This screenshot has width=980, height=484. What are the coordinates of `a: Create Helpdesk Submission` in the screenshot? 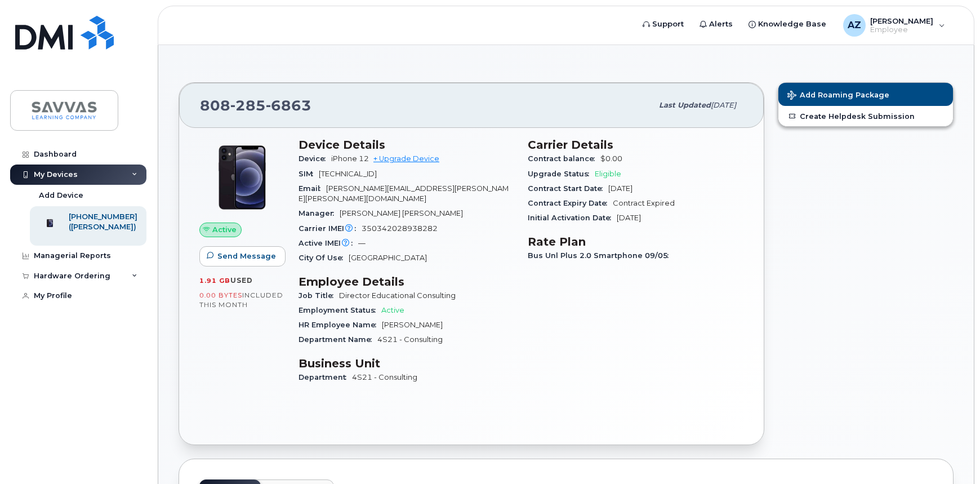 It's located at (866, 116).